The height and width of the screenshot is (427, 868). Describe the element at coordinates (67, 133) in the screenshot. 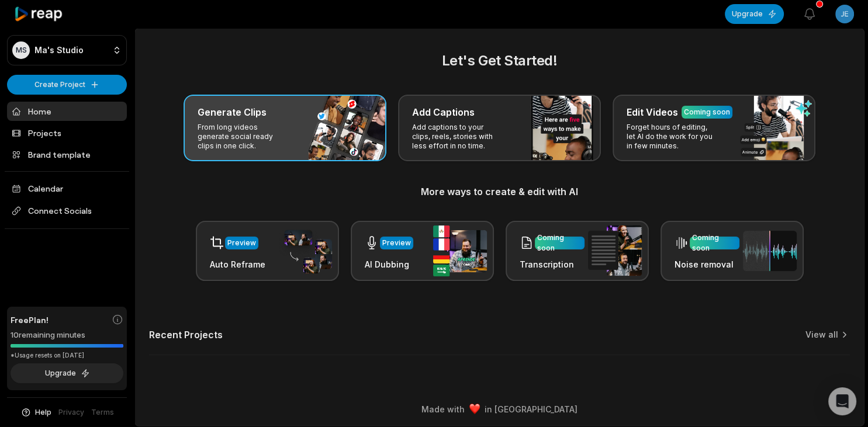

I see `a: Projects` at that location.